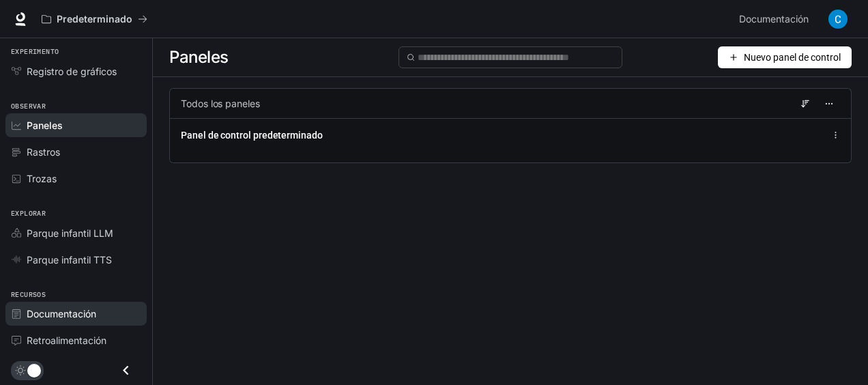 The height and width of the screenshot is (385, 868). I want to click on img: Avatar de usuario, so click(838, 19).